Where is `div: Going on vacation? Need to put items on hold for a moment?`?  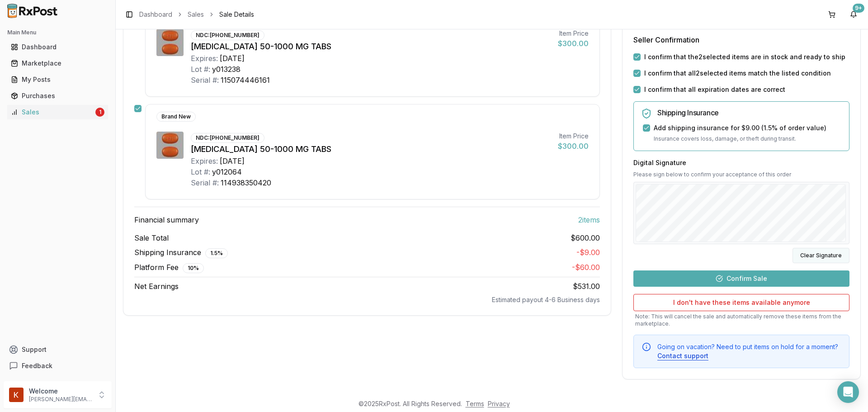
div: Going on vacation? Need to put items on hold for a moment? is located at coordinates (750, 351).